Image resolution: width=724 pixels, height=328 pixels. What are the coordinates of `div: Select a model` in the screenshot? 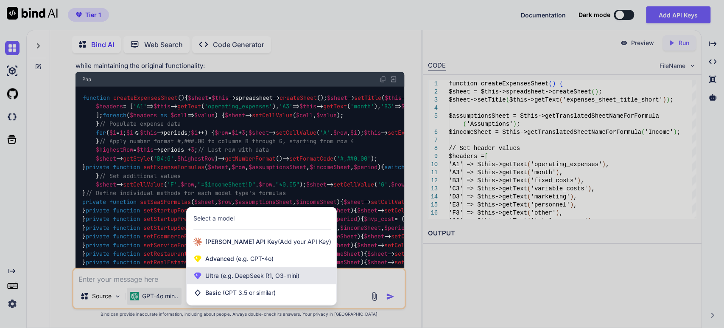 It's located at (214, 218).